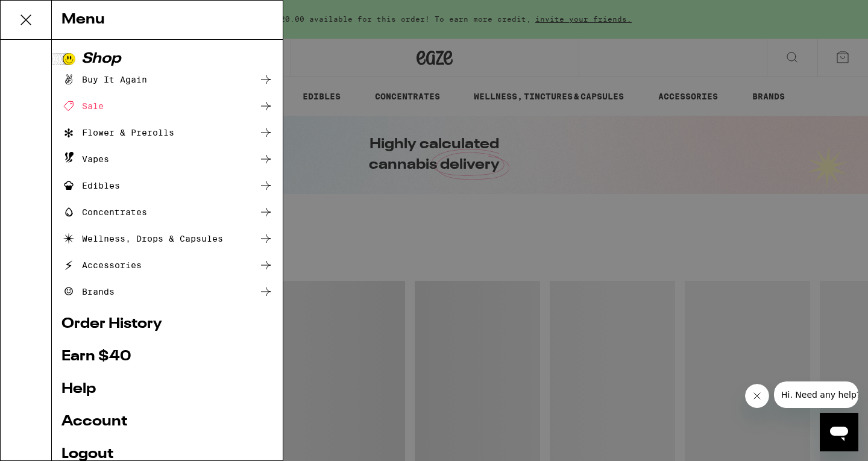  What do you see at coordinates (167, 185) in the screenshot?
I see `a: Edibles` at bounding box center [167, 185].